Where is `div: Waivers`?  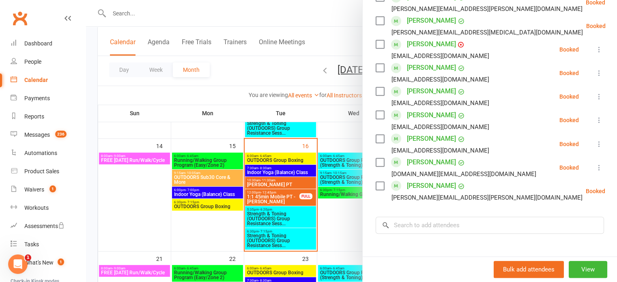 div: Waivers is located at coordinates (34, 189).